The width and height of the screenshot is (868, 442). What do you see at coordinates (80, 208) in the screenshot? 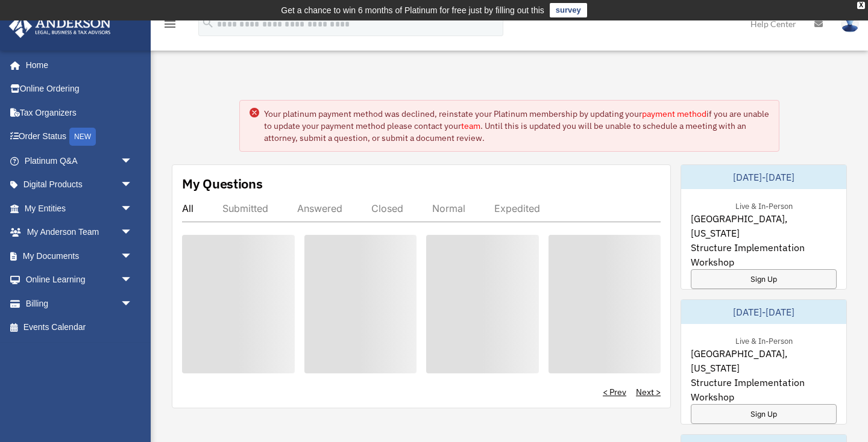
I see `a: My Entitiesarrow_drop_down` at bounding box center [80, 208].